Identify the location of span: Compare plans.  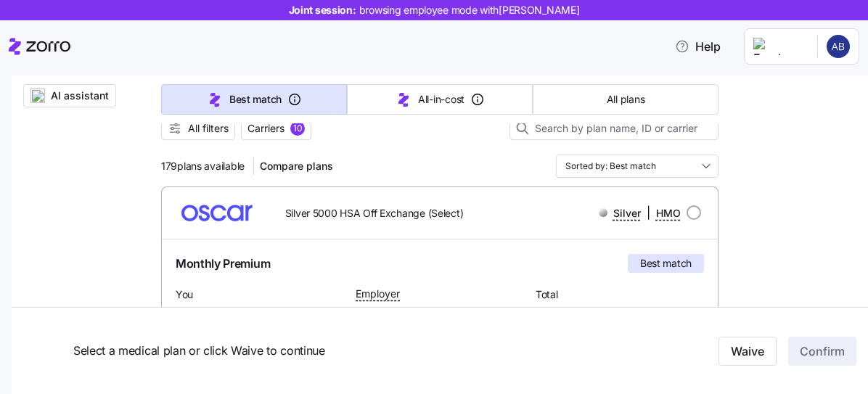
(296, 167).